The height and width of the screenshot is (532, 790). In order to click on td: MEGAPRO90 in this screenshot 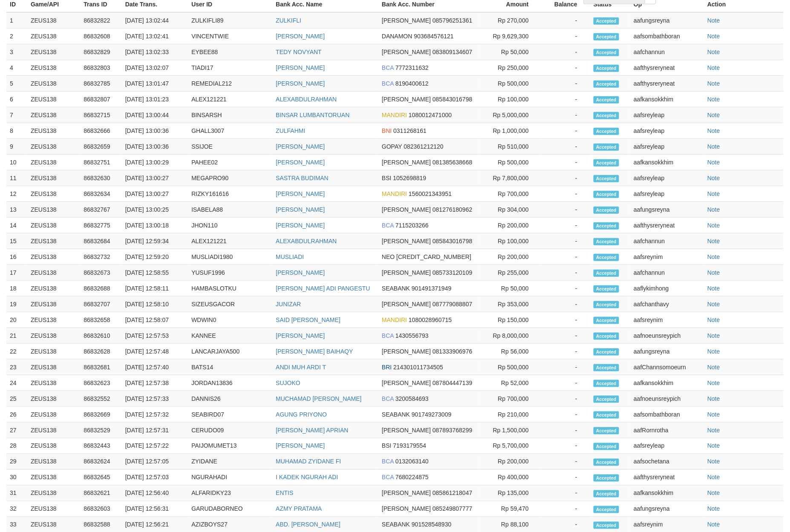, I will do `click(230, 178)`.